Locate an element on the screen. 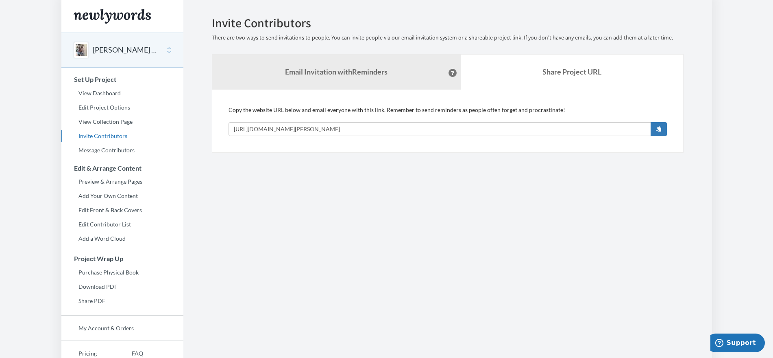  p: There are two ways to send invitations to people. You can invite people via our email invitation ... is located at coordinates (448, 38).